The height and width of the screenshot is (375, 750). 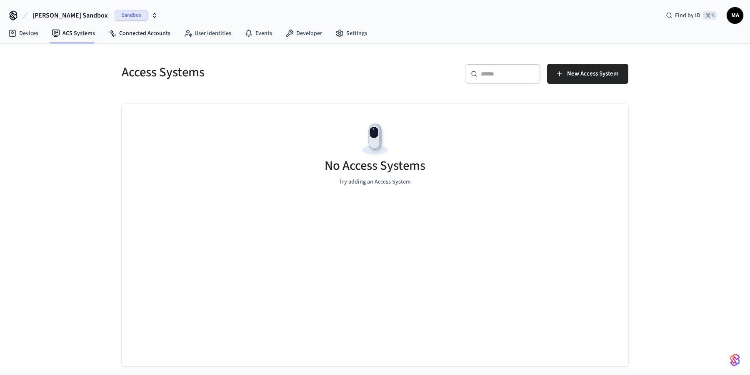 What do you see at coordinates (735, 15) in the screenshot?
I see `button: MA` at bounding box center [735, 15].